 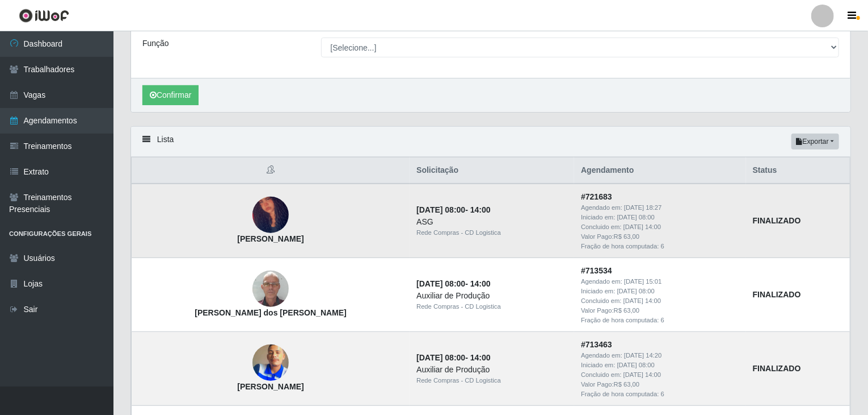 What do you see at coordinates (492, 171) in the screenshot?
I see `th: Solicitação` at bounding box center [492, 171].